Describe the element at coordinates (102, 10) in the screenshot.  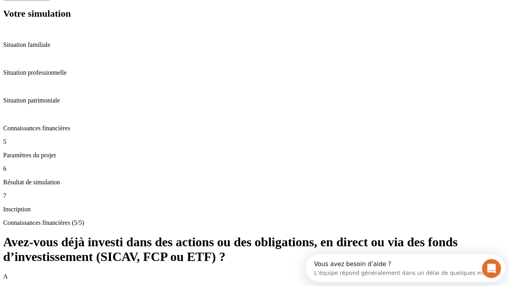
I see `div: Vous avez besoin d’aide ?` at that location.